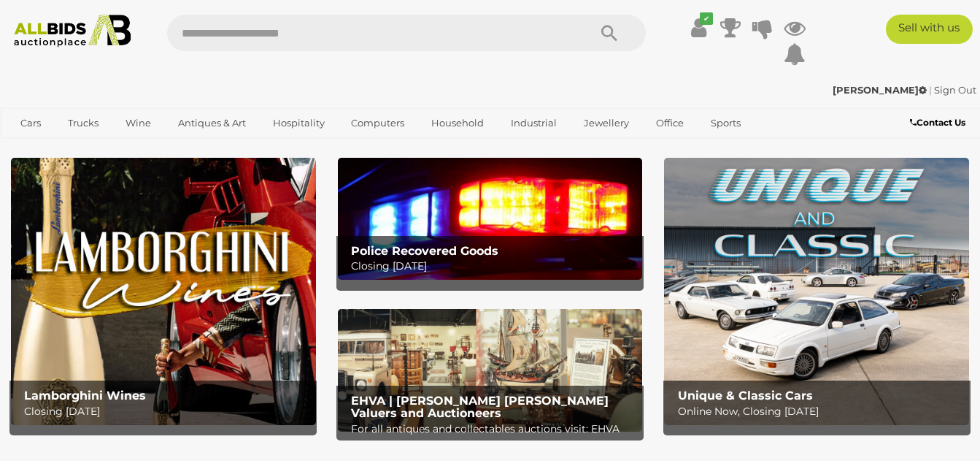 This screenshot has height=469, width=980. What do you see at coordinates (31, 123) in the screenshot?
I see `a: Cars` at bounding box center [31, 123].